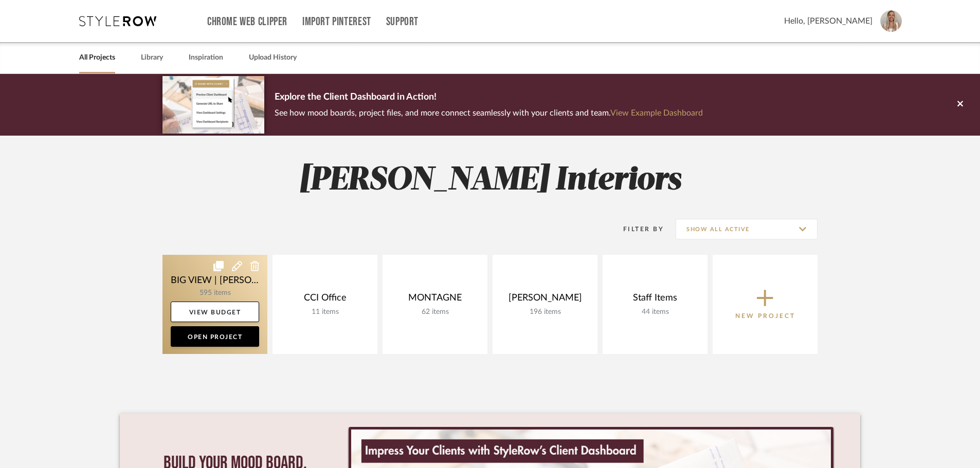 Image resolution: width=980 pixels, height=468 pixels. I want to click on div: CCI Office, so click(325, 300).